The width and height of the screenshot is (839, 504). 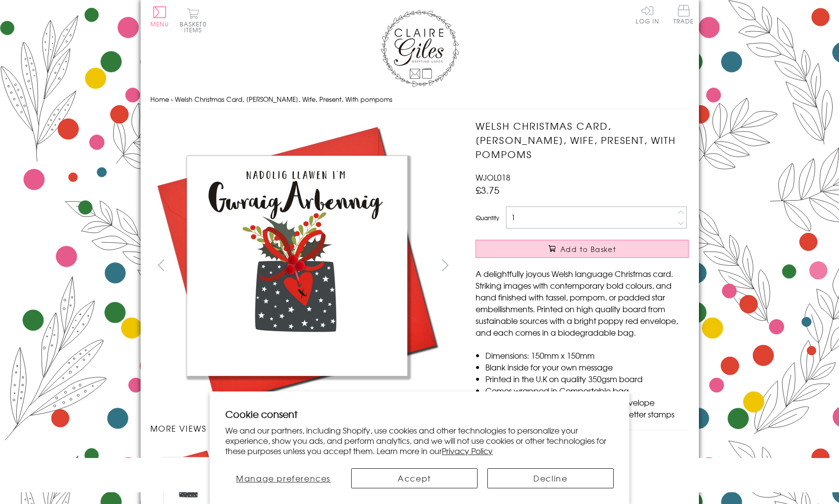 I want to click on li: Dimensions: 150mm x 150mm, so click(x=587, y=355).